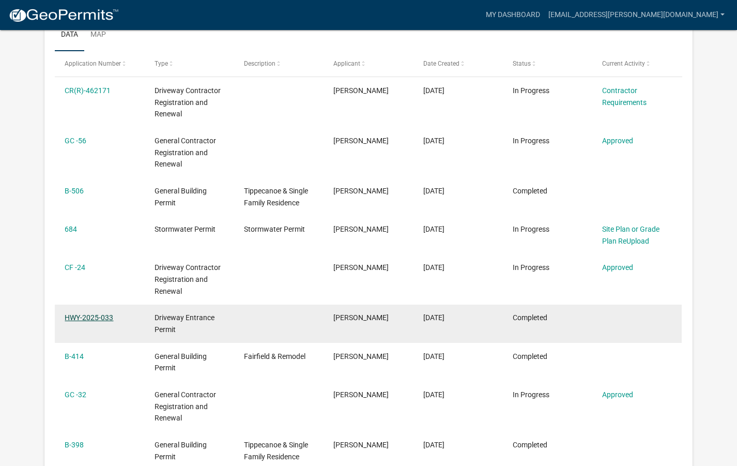 The width and height of the screenshot is (737, 466). I want to click on datatable-header-cell: Type, so click(189, 64).